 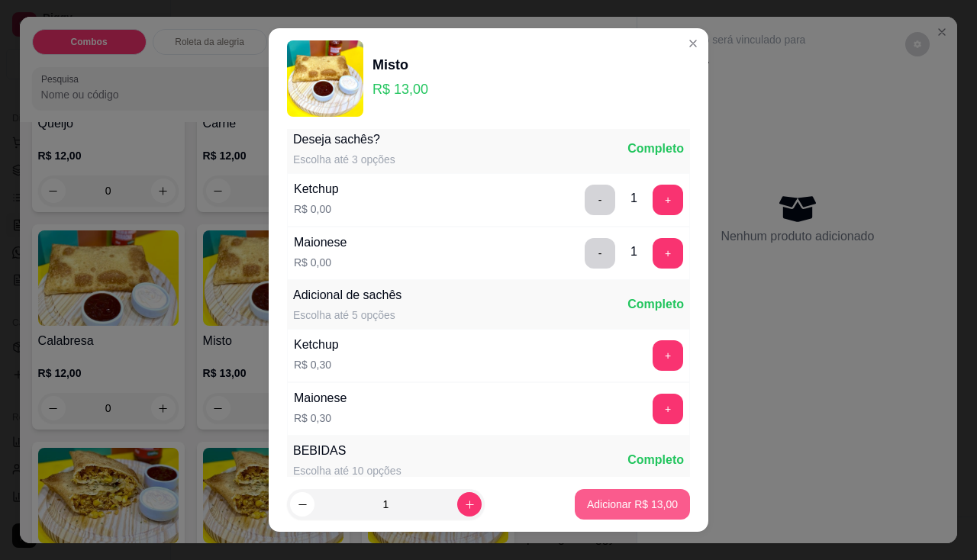 I want to click on div: BEBIDAS, so click(x=348, y=451).